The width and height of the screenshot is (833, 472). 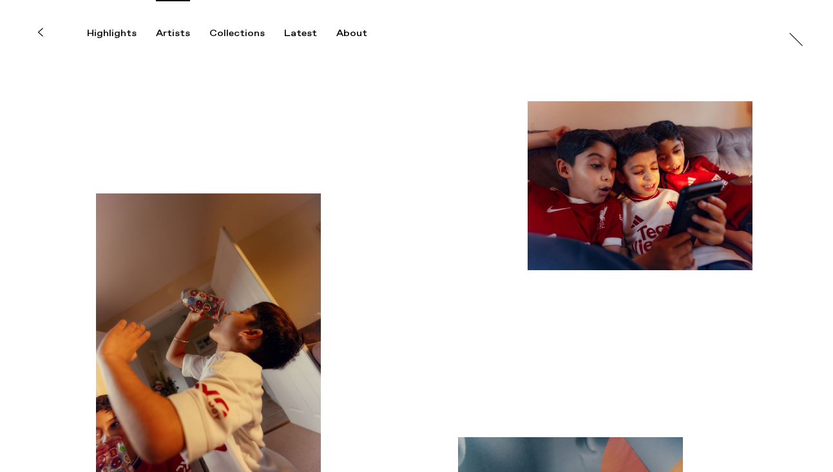 I want to click on button: Latest, so click(x=310, y=34).